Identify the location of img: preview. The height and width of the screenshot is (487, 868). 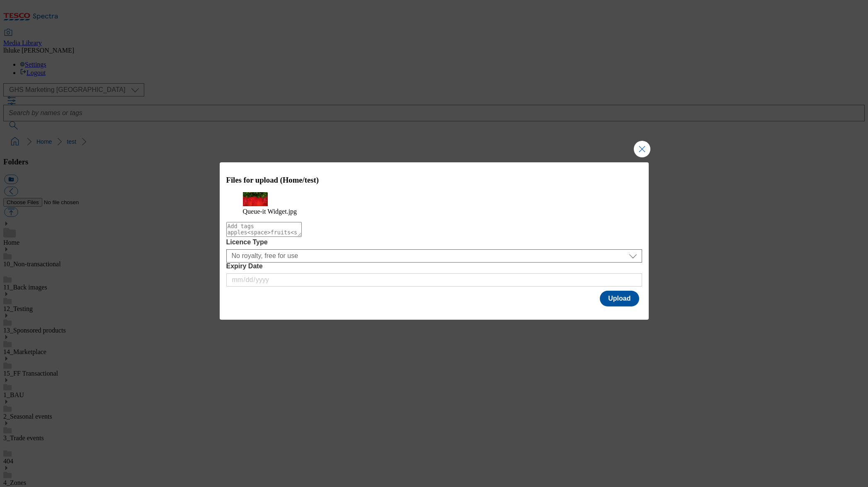
(256, 200).